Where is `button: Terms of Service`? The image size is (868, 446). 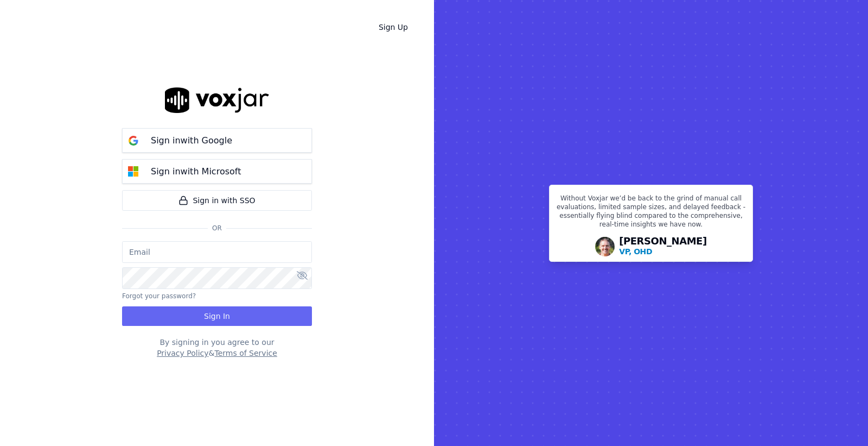
button: Terms of Service is located at coordinates (245, 353).